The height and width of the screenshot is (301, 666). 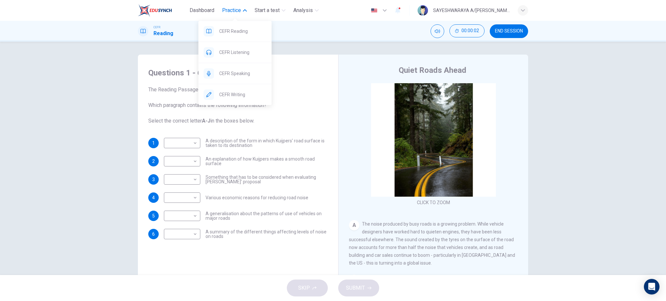 What do you see at coordinates (267, 143) in the screenshot?
I see `span: A description of the form in which Kuijpers' road surface is taken to its destination` at bounding box center [267, 143].